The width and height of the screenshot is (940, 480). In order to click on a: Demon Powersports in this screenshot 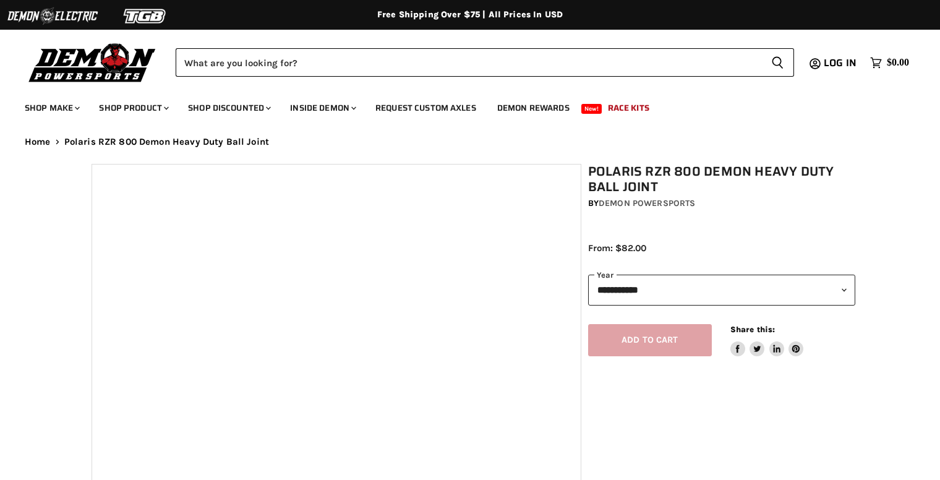, I will do `click(647, 203)`.